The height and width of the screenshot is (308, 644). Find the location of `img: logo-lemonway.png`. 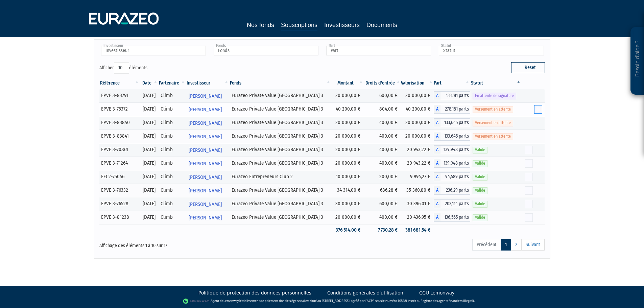

img: logo-lemonway.png is located at coordinates (196, 301).